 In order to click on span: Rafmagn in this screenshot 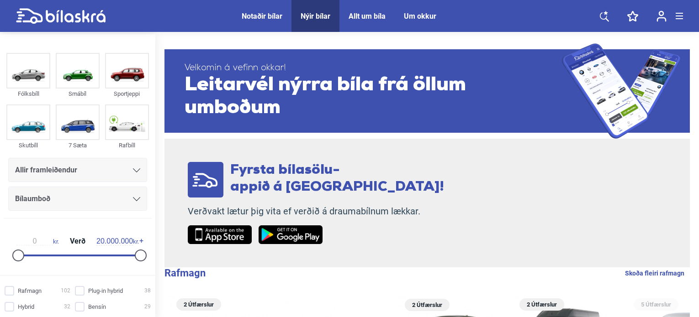, I will do `click(30, 291)`.